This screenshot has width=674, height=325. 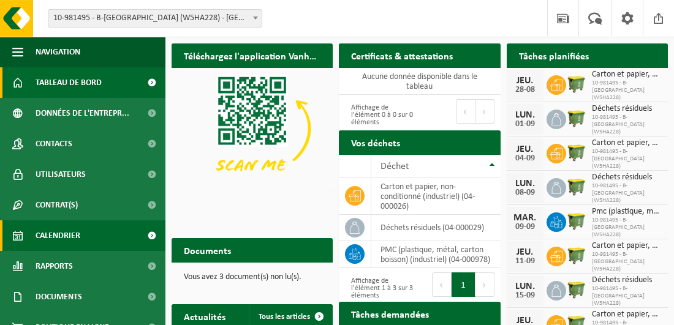 What do you see at coordinates (82, 113) in the screenshot?
I see `span: Données de l'entrepr...` at bounding box center [82, 113].